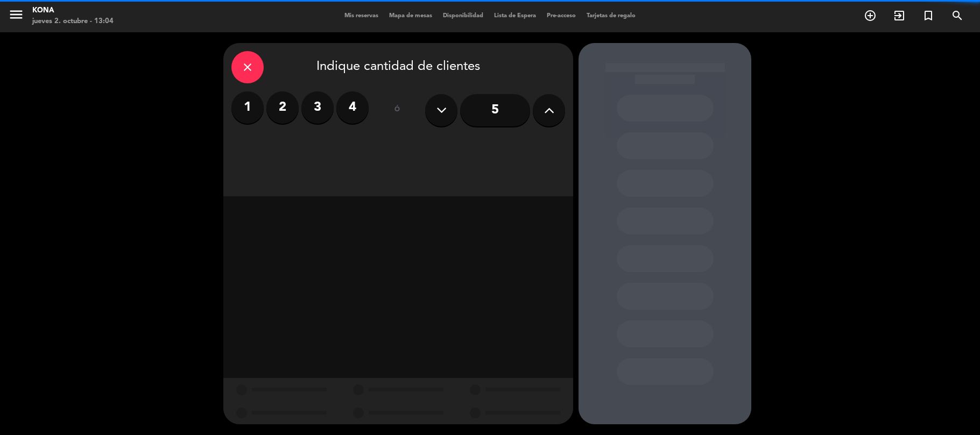 Image resolution: width=980 pixels, height=435 pixels. Describe the element at coordinates (248, 67) in the screenshot. I see `i: close` at that location.